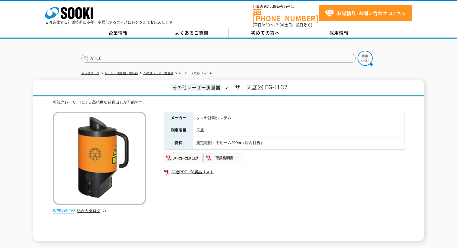 The image size is (457, 248). I want to click on th: 測定項目, so click(178, 131).